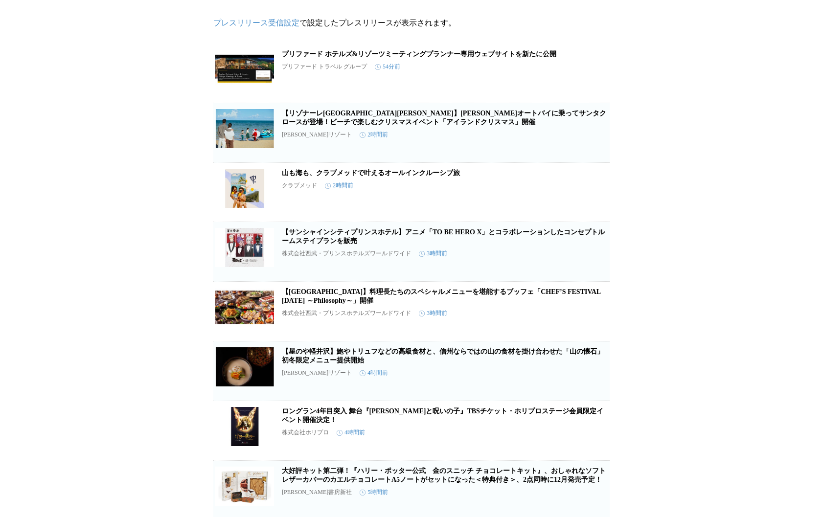 This screenshot has height=517, width=823. I want to click on time: 5時間前, so click(374, 492).